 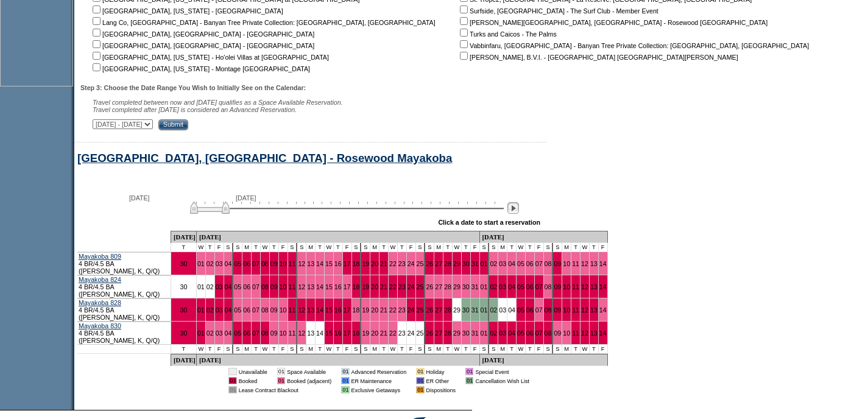 What do you see at coordinates (338, 263) in the screenshot?
I see `a: 16` at bounding box center [338, 263].